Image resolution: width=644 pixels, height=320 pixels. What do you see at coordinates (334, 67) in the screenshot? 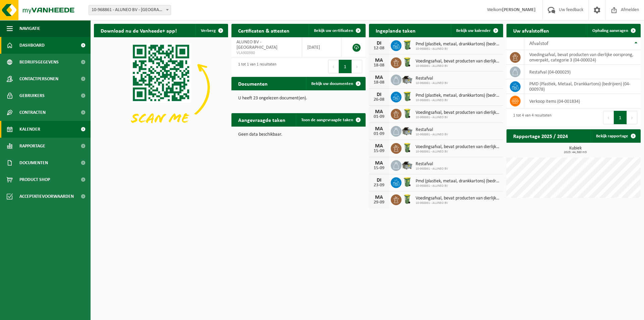
I see `button: Previous` at bounding box center [334, 67].